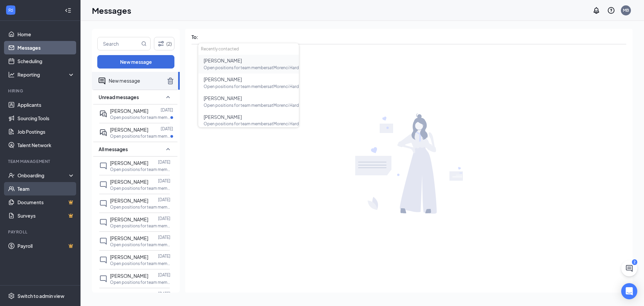  What do you see at coordinates (111, 10) in the screenshot?
I see `h1: Messages` at bounding box center [111, 10].